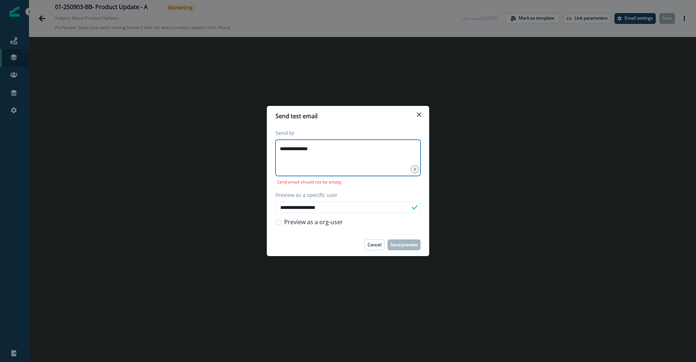 This screenshot has height=362, width=696. I want to click on p: Send test email, so click(297, 116).